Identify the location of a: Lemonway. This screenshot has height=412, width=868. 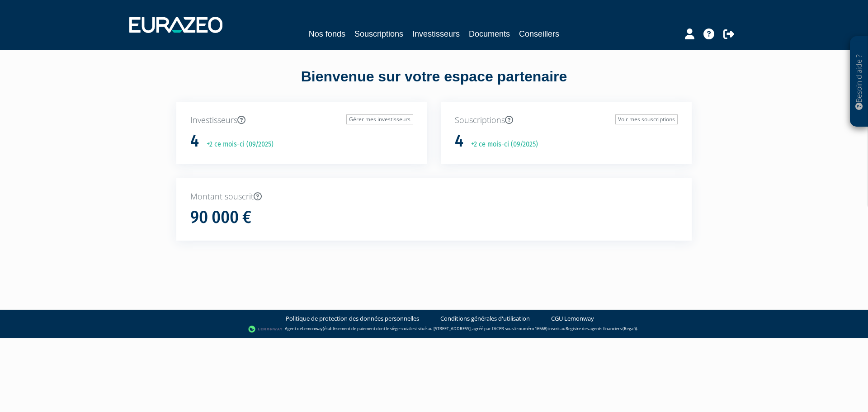
(312, 328).